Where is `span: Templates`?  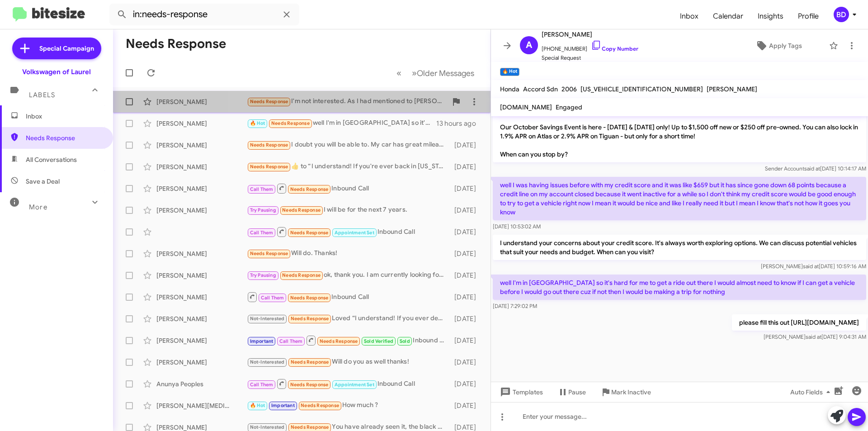
span: Templates is located at coordinates (521, 392).